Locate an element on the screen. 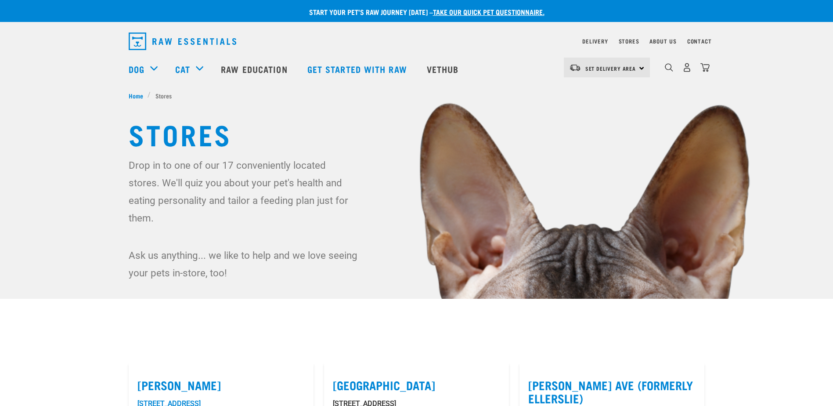 This screenshot has height=406, width=833. img: van-moving.png is located at coordinates (575, 68).